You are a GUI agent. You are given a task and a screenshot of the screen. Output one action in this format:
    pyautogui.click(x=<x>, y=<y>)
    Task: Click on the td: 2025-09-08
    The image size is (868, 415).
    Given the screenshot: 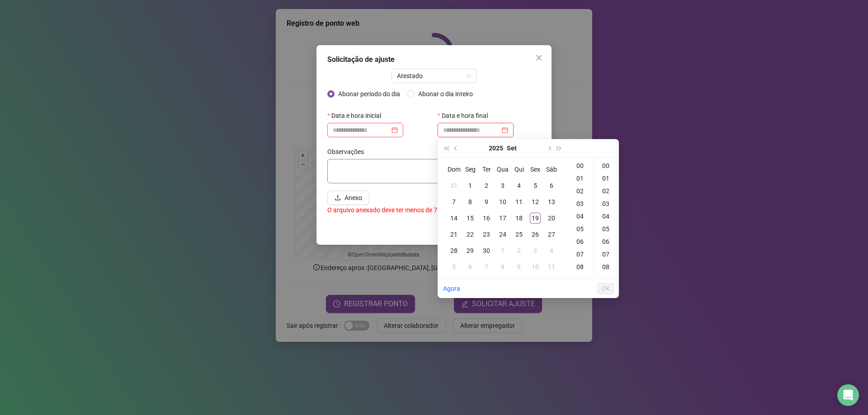 What is the action you would take?
    pyautogui.click(x=470, y=202)
    